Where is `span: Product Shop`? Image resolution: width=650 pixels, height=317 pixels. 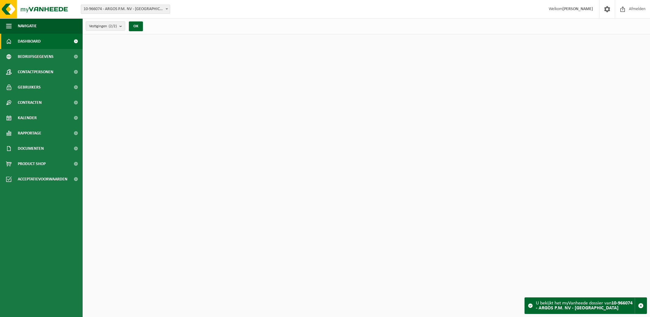
span: Product Shop is located at coordinates (32, 164).